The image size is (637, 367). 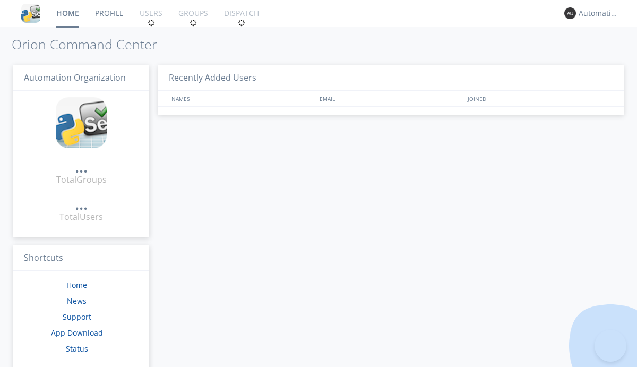 I want to click on div: NAMES, so click(x=242, y=98).